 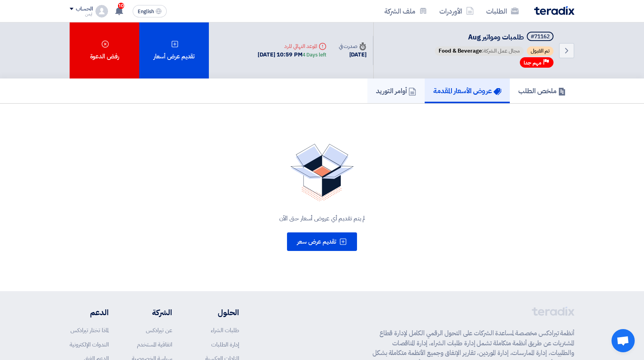 What do you see at coordinates (154, 345) in the screenshot?
I see `a: اتفاقية المستخدم` at bounding box center [154, 345].